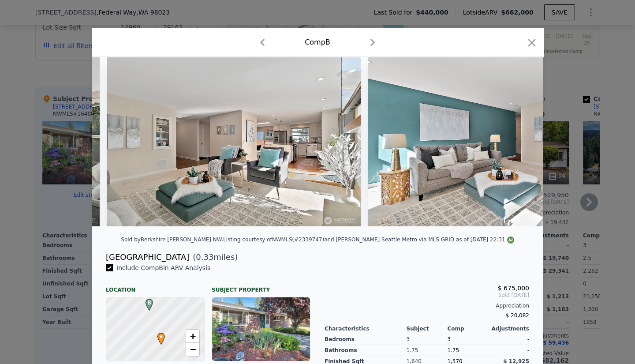  Describe the element at coordinates (508, 328) in the screenshot. I see `div: Adjustments` at that location.